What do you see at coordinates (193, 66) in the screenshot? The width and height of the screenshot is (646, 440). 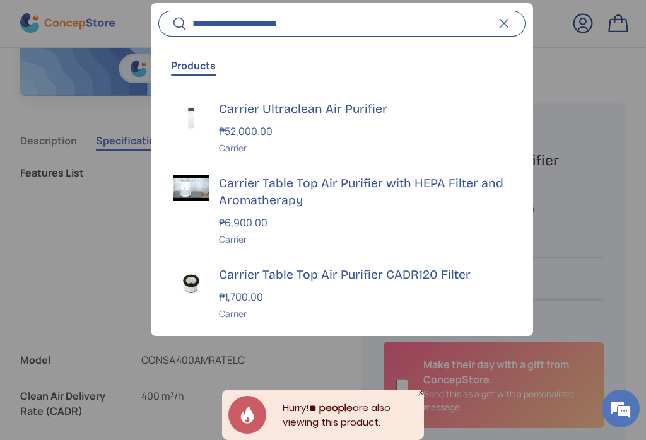 I see `button: Products` at bounding box center [193, 66].